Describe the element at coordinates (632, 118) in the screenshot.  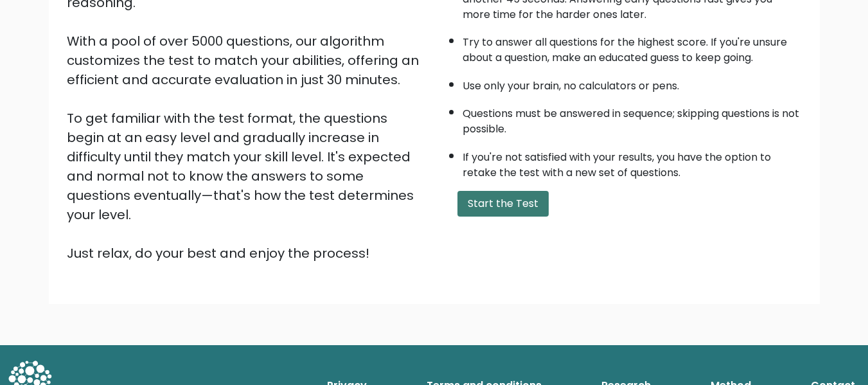
I see `li: Questions must be answered in sequence; skipping questions is not possible.` at that location.